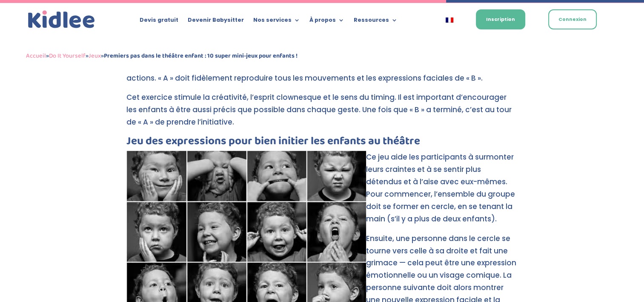  What do you see at coordinates (61, 20) in the screenshot?
I see `a: Kidlee Logo` at bounding box center [61, 20].